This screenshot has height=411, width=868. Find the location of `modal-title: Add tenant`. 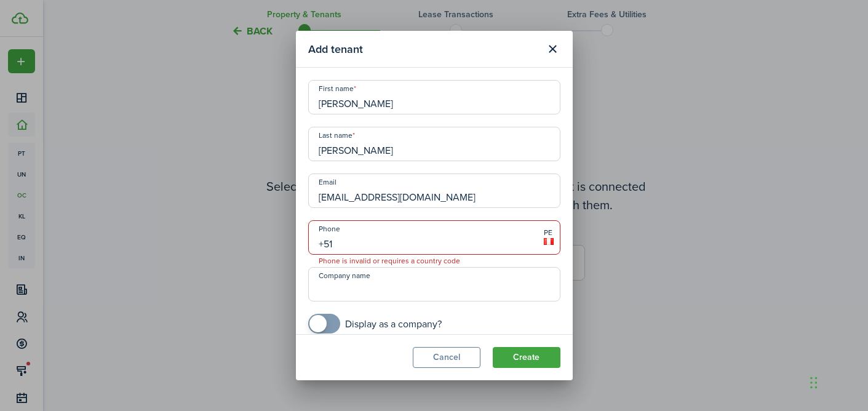

modal-title: Add tenant is located at coordinates (424, 49).